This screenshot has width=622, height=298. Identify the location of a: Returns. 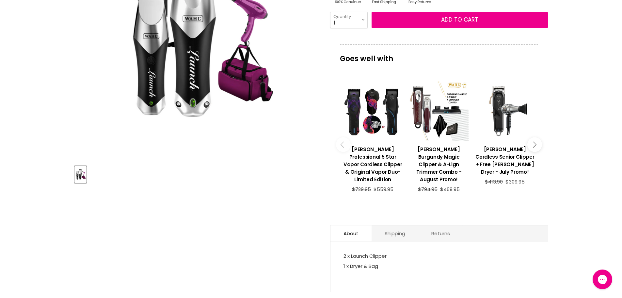
(441, 233).